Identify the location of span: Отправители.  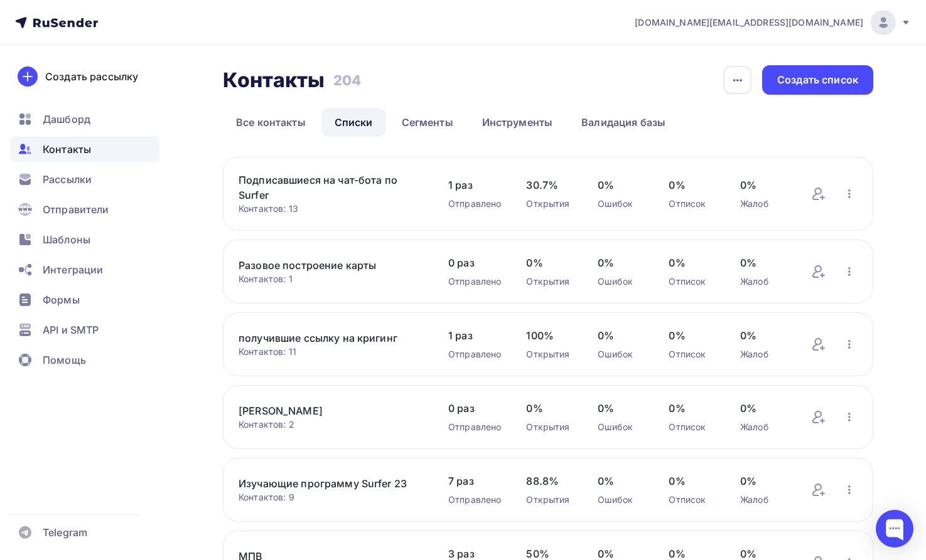
(76, 210).